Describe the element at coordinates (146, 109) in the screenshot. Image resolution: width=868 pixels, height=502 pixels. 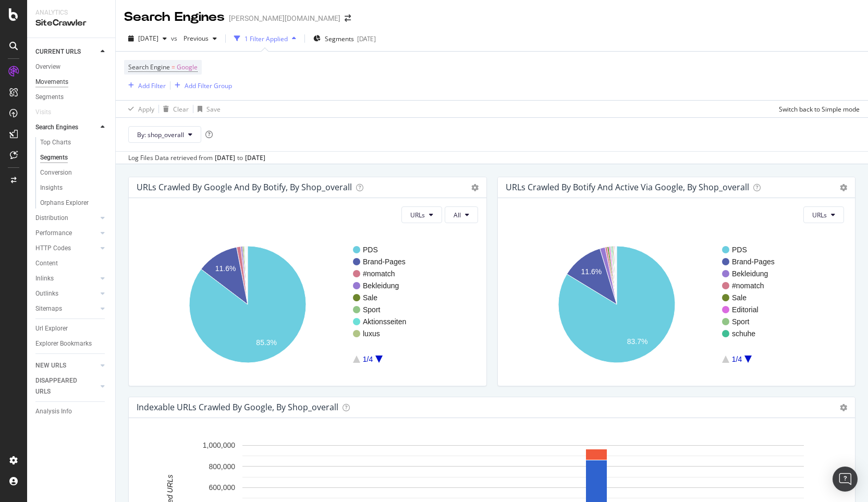
I see `div: Apply` at that location.